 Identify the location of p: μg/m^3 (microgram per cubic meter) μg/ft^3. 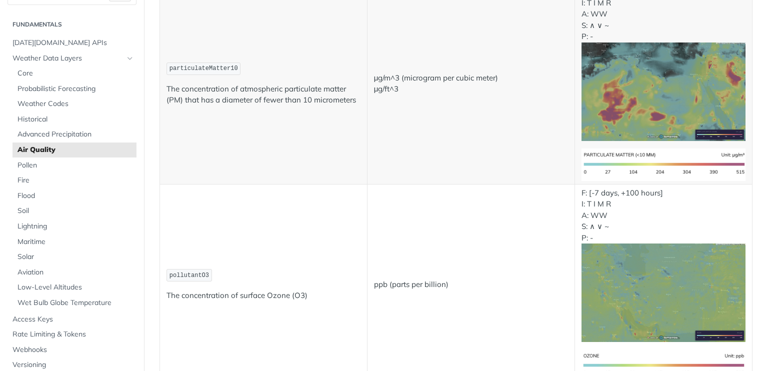
(471, 83).